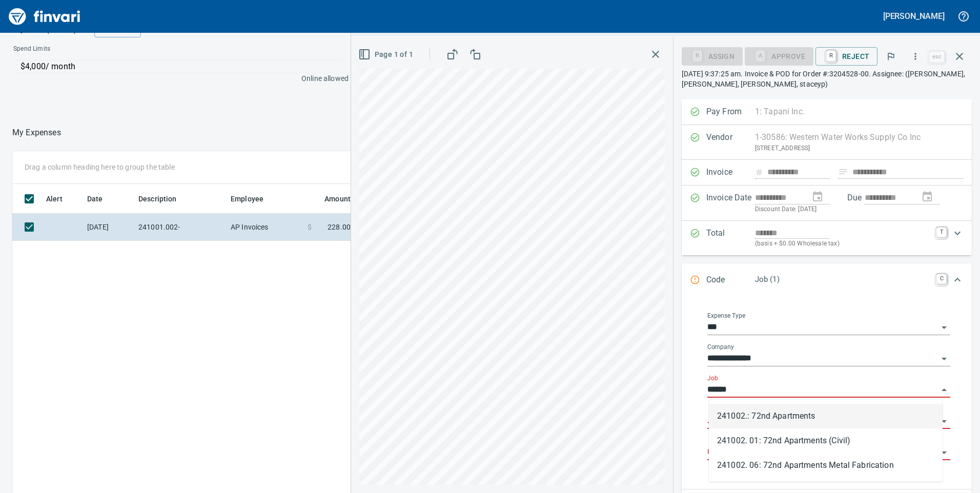  What do you see at coordinates (177, 79) in the screenshot?
I see `p: Online allowed` at bounding box center [177, 79].